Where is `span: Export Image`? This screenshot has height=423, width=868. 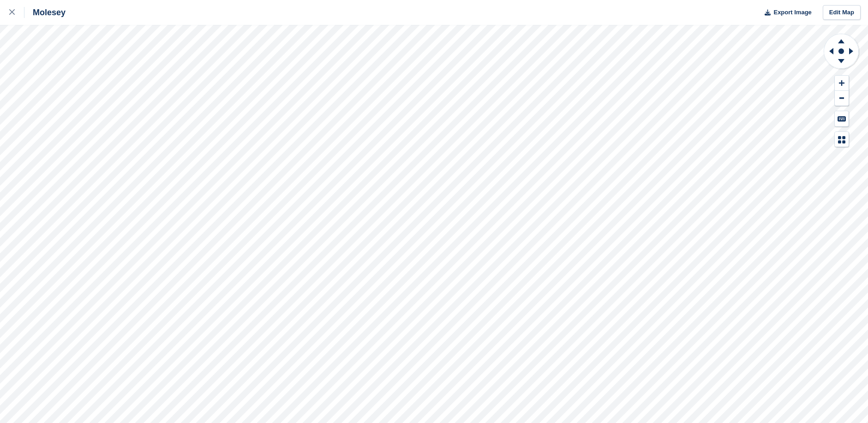
span: Export Image is located at coordinates (792, 12).